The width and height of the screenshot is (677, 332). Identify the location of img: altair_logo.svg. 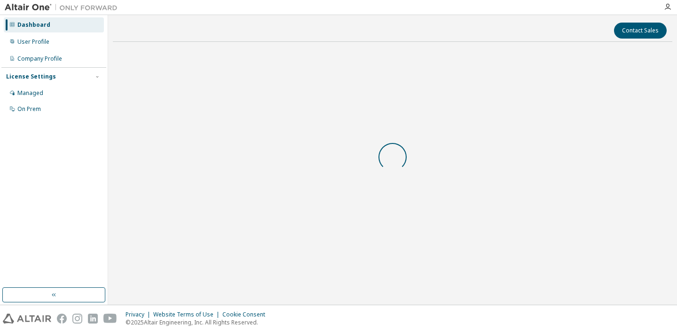
(27, 318).